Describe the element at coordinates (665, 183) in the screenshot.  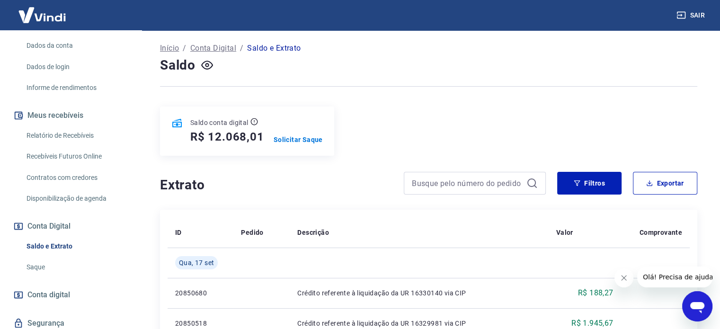
I see `button: Exportar` at that location.